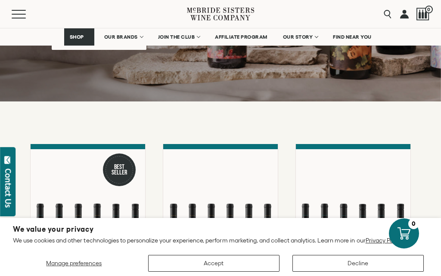 The image size is (441, 276). I want to click on div: Contact Us, so click(8, 188).